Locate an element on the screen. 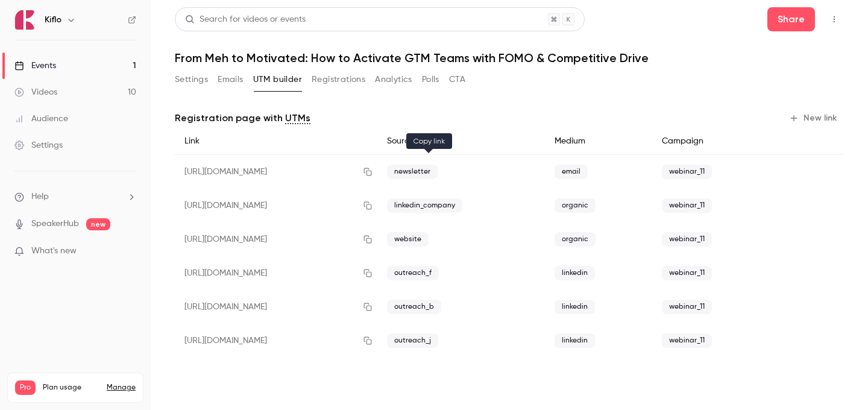 Image resolution: width=868 pixels, height=410 pixels. button: New link is located at coordinates (814, 118).